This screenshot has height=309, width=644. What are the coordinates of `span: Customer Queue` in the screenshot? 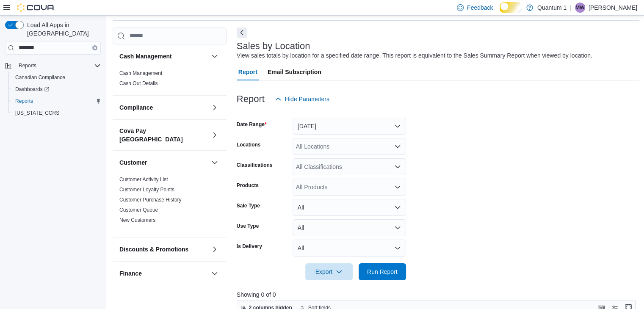 It's located at (139, 210).